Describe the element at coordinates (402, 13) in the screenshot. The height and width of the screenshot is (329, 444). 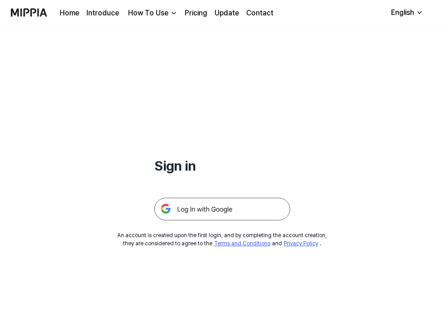
I see `div: English` at that location.